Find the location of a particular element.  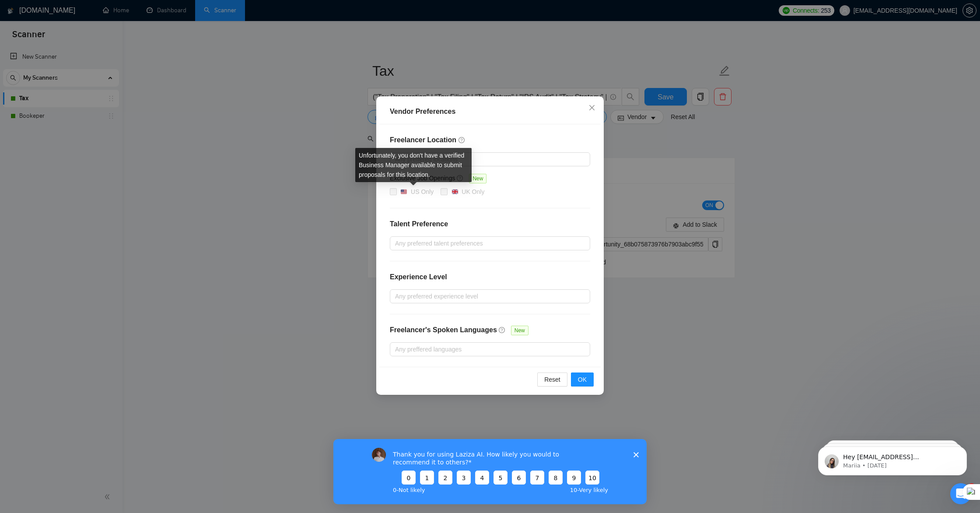

button: 3 is located at coordinates (131, 38).